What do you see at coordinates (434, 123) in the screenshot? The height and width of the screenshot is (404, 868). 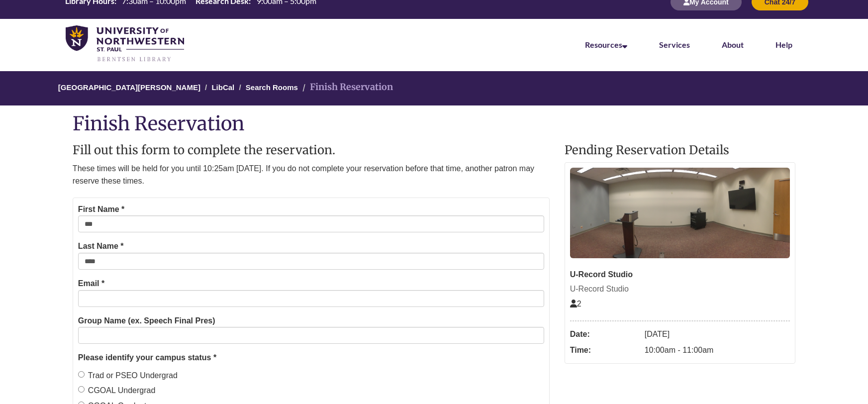 I see `h1: Finish Reservation` at bounding box center [434, 123].